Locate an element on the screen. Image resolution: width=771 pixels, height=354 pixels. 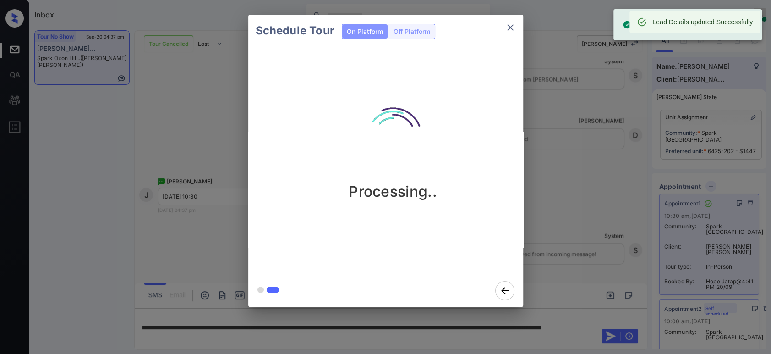
div: Lead Details updated Successfully is located at coordinates (702, 22).